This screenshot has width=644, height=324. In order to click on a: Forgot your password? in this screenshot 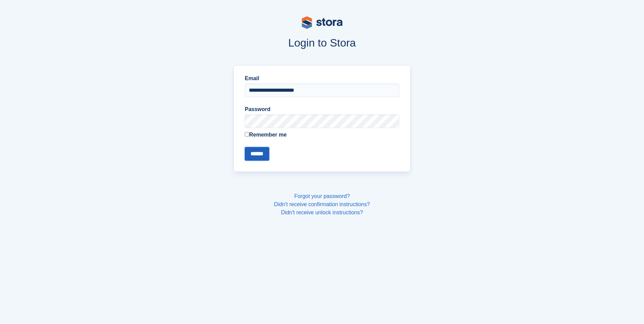, I will do `click(322, 196)`.